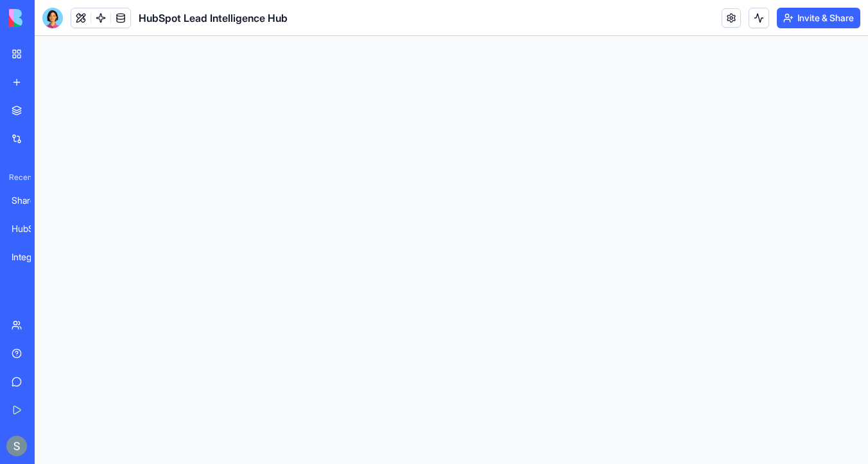 The image size is (868, 464). I want to click on div: Integration Helper Tool, so click(30, 257).